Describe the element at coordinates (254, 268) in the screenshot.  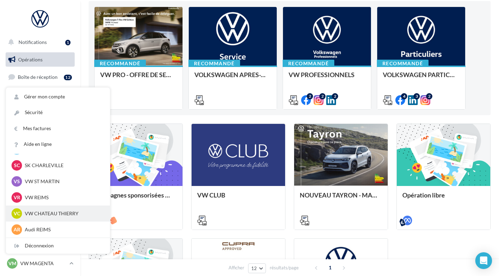
I see `span: 12` at that location.